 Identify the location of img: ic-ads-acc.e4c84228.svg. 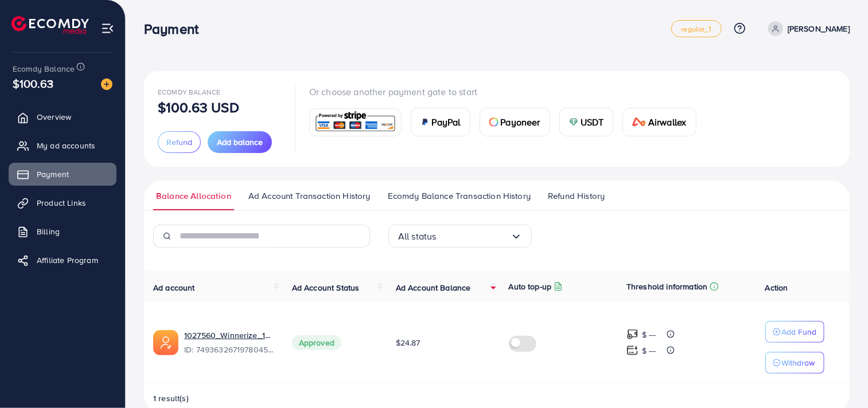
(166, 343).